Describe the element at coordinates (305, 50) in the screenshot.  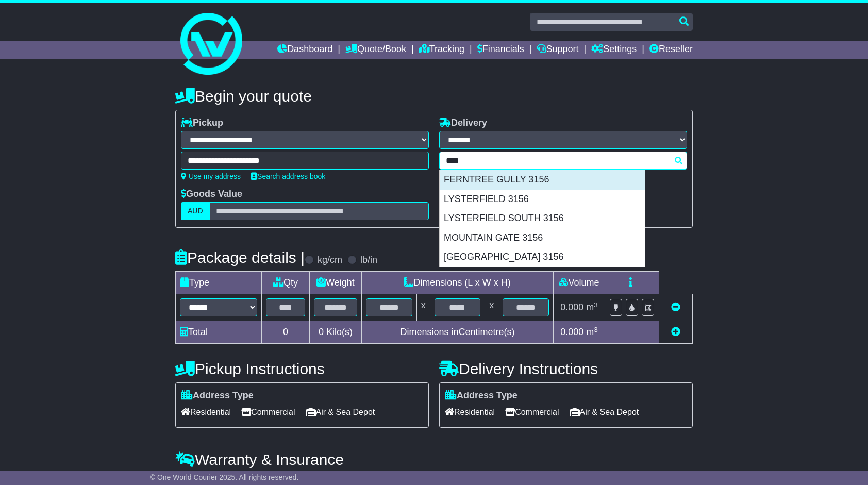
I see `a: Dashboard` at that location.